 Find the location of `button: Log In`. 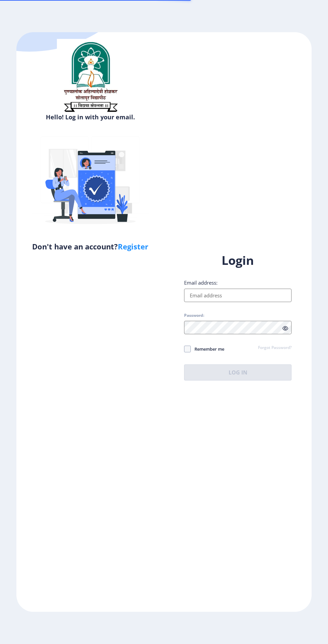

button: Log In is located at coordinates (238, 372).